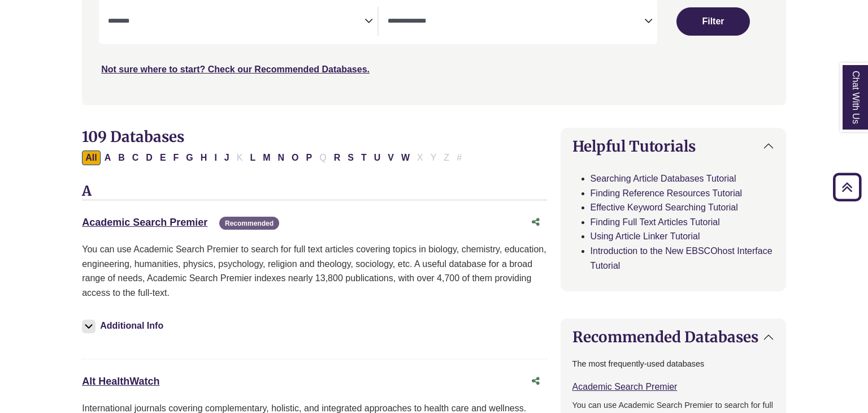 Image resolution: width=868 pixels, height=413 pixels. Describe the element at coordinates (226, 158) in the screenshot. I see `button: Filter Results J` at that location.